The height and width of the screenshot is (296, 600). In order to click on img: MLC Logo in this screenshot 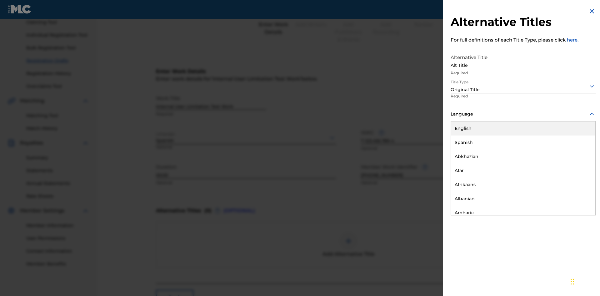, I will do `click(19, 9)`.